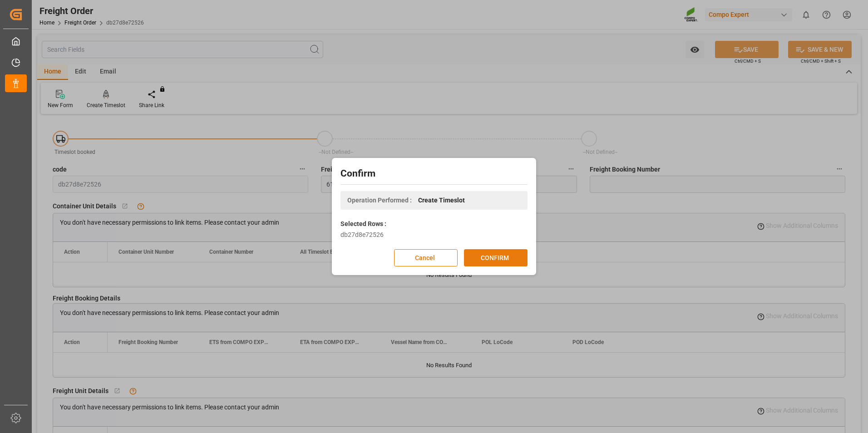 This screenshot has height=433, width=868. Describe the element at coordinates (442, 200) in the screenshot. I see `span: Create Timeslot` at that location.